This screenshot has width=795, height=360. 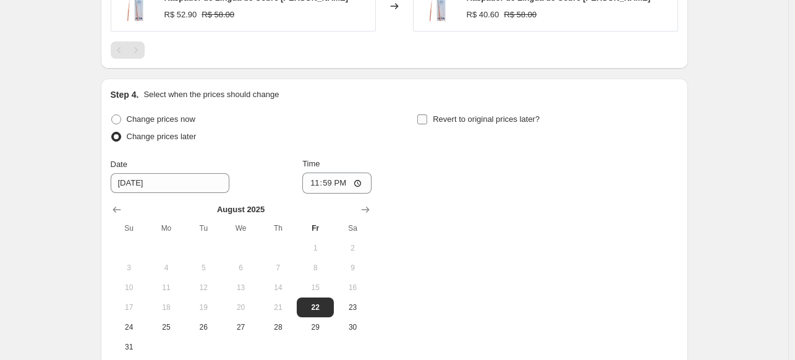 I want to click on nav: Pagination, so click(x=127, y=50).